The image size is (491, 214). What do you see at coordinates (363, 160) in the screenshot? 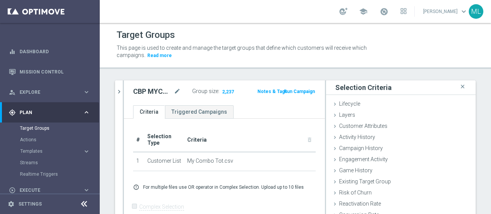
I see `span: Engagement Activity` at bounding box center [363, 160].